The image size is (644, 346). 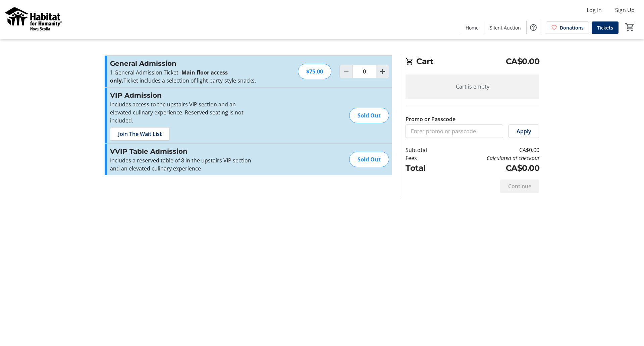 What do you see at coordinates (364, 72) in the screenshot?
I see `input: General Admission Quantity` at bounding box center [364, 72].